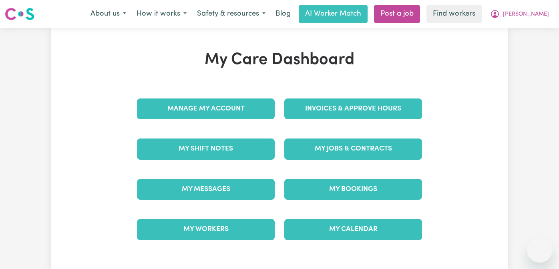 The height and width of the screenshot is (269, 559). What do you see at coordinates (20, 14) in the screenshot?
I see `a: Careseekers logo` at bounding box center [20, 14].